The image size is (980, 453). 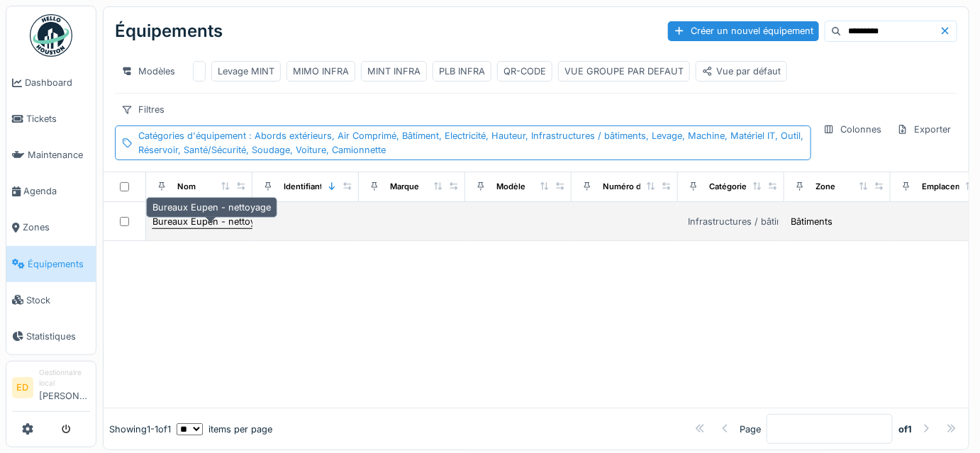 What do you see at coordinates (51, 227) in the screenshot?
I see `a: Zones` at bounding box center [51, 227].